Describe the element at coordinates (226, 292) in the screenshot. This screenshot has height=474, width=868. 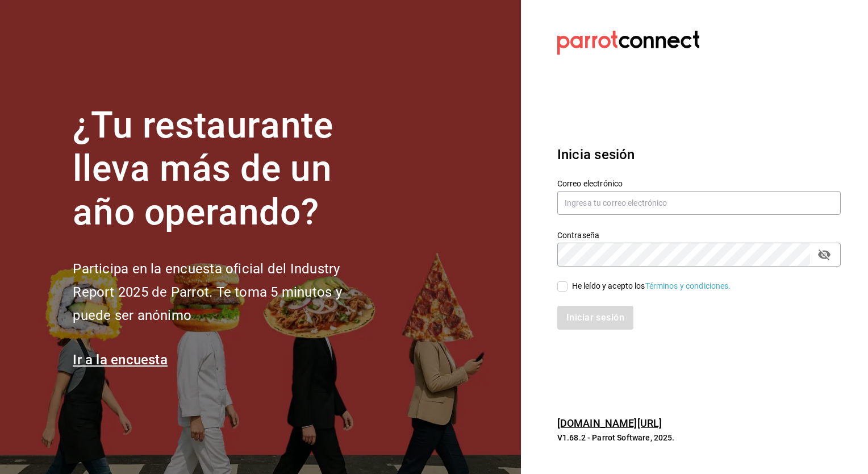
I see `h2: Participa en la encuesta oficial del Industry Report 2025 de Parrot. Te toma 5 minutos y puede se...` at that location.